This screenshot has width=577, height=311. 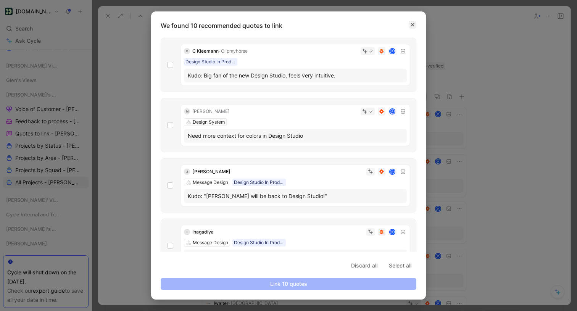 I want to click on div: Kudo: Big fan of the new Design Studio, feels very intuitive., so click(x=295, y=76).